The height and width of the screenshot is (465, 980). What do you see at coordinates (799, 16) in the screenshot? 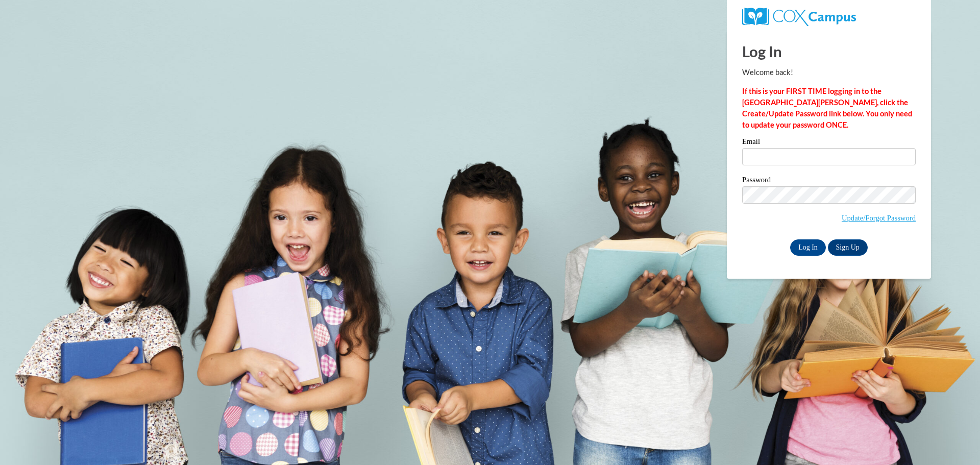
I see `a: COX Campus` at bounding box center [799, 16].